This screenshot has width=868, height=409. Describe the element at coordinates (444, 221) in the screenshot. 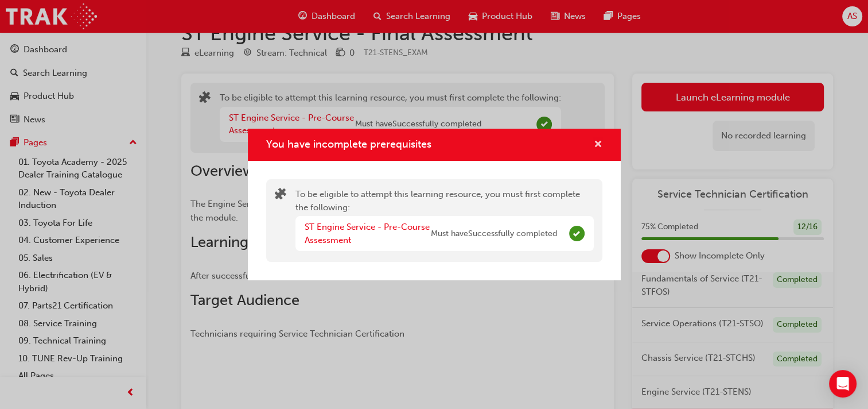

I see `div: To be eligible to attempt this learning resource, you must first complete the following:` at that location.